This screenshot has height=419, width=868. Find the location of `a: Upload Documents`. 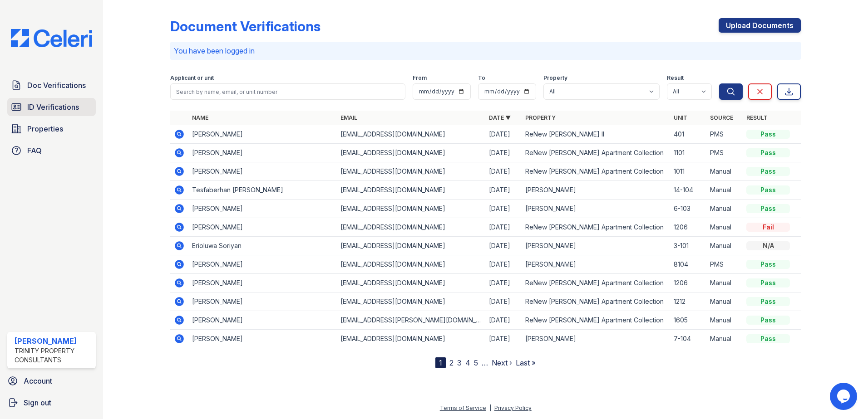

a: Upload Documents is located at coordinates (759, 25).